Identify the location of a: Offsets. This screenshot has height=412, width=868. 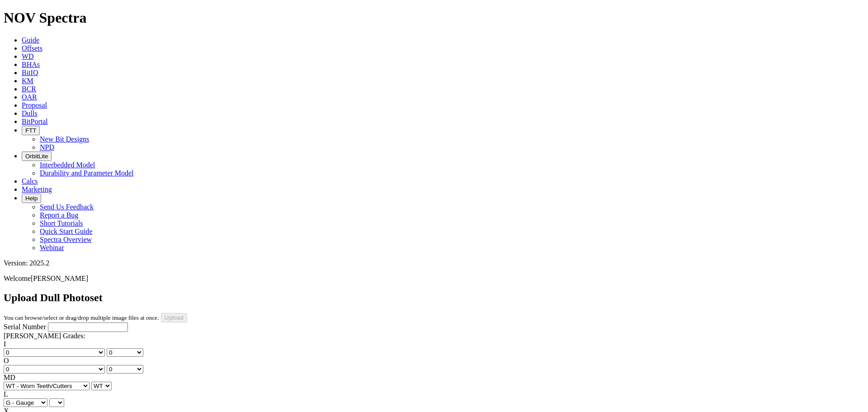
(32, 48).